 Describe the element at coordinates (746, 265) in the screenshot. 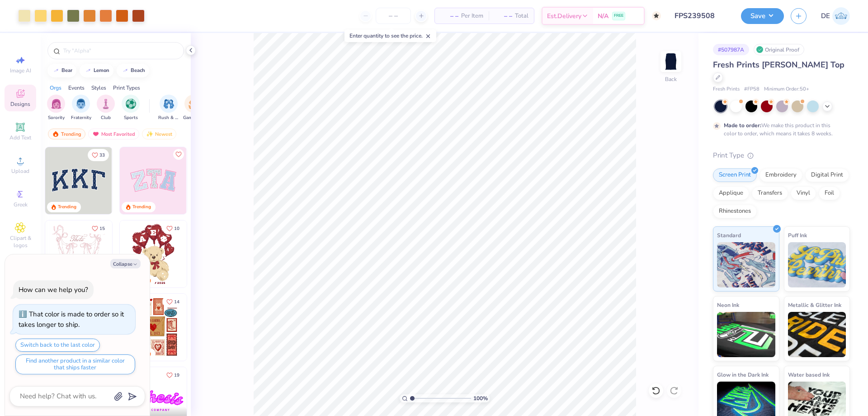

I see `img: Standard` at that location.